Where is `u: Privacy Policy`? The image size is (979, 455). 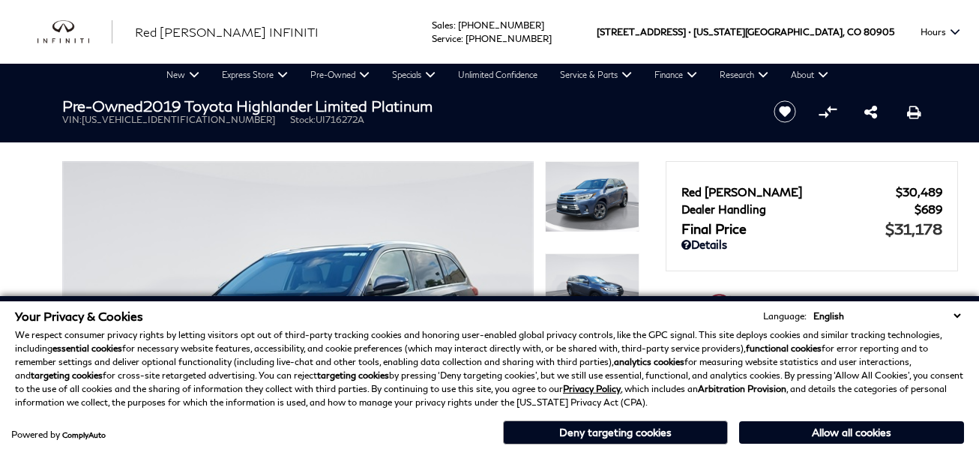 u: Privacy Policy is located at coordinates (591, 388).